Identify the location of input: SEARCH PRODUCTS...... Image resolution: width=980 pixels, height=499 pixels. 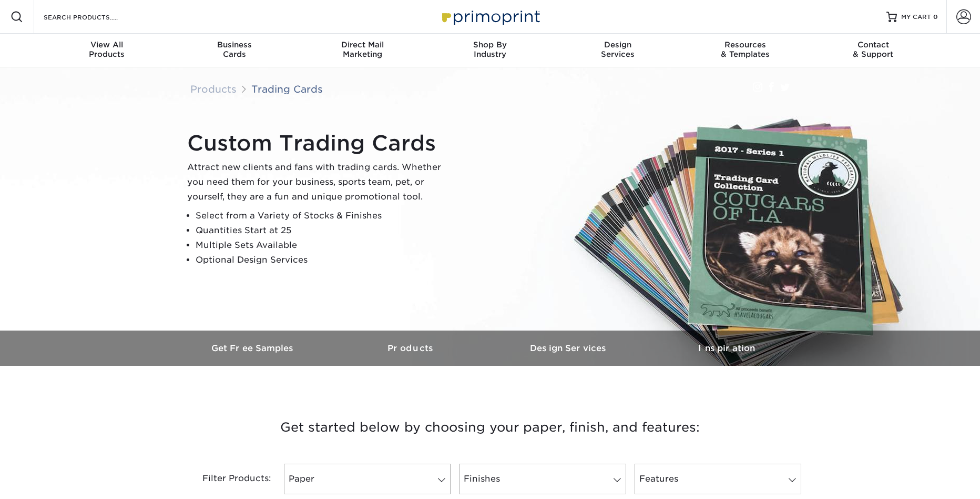
(94, 17).